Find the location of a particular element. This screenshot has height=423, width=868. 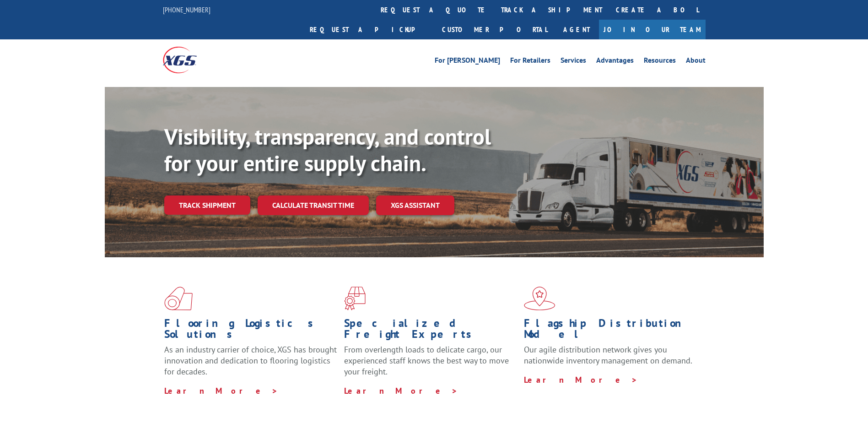

img: xgs-icon-flagship-distribution-model-red is located at coordinates (539, 299).